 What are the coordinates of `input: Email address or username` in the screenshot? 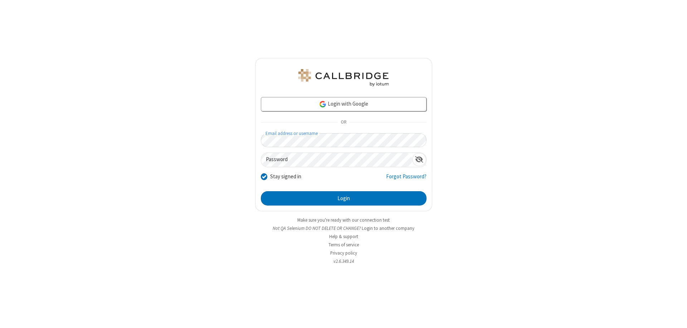 It's located at (343, 140).